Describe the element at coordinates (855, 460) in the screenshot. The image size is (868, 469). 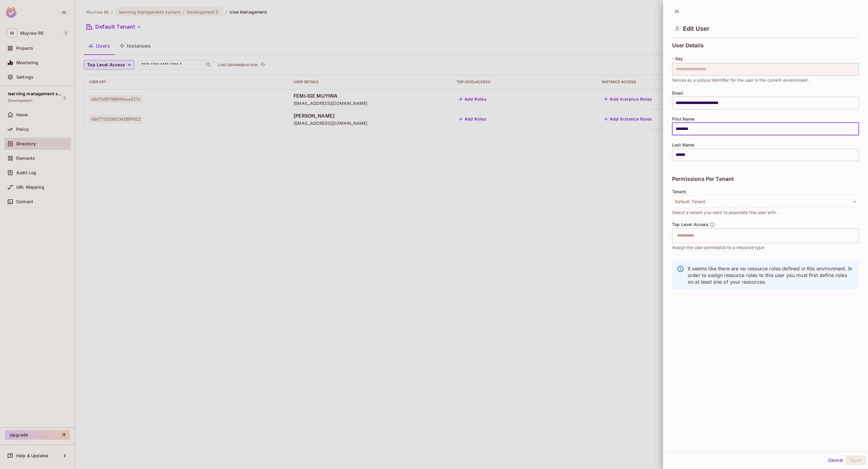
I see `button: Save` at that location.